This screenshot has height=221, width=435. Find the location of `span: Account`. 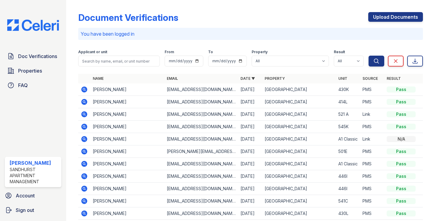

span: Account is located at coordinates (25, 195).